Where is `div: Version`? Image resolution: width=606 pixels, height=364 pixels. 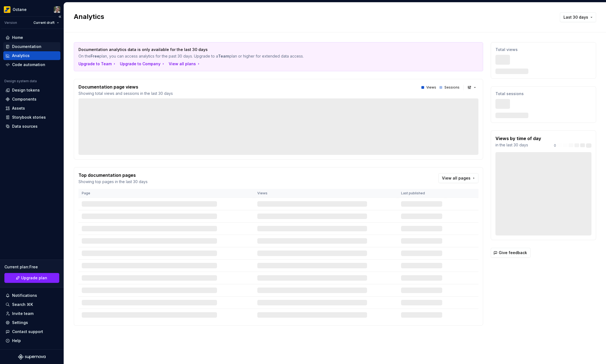 div: Version is located at coordinates (10, 23).